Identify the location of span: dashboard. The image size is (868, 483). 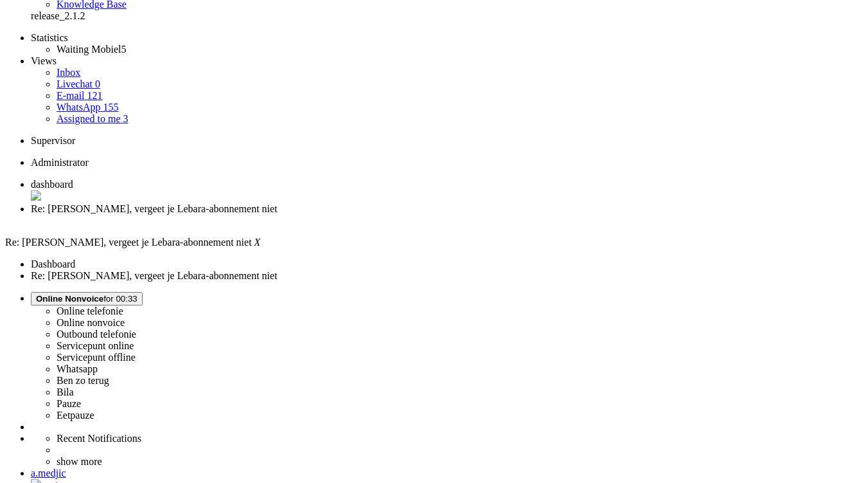
(52, 184).